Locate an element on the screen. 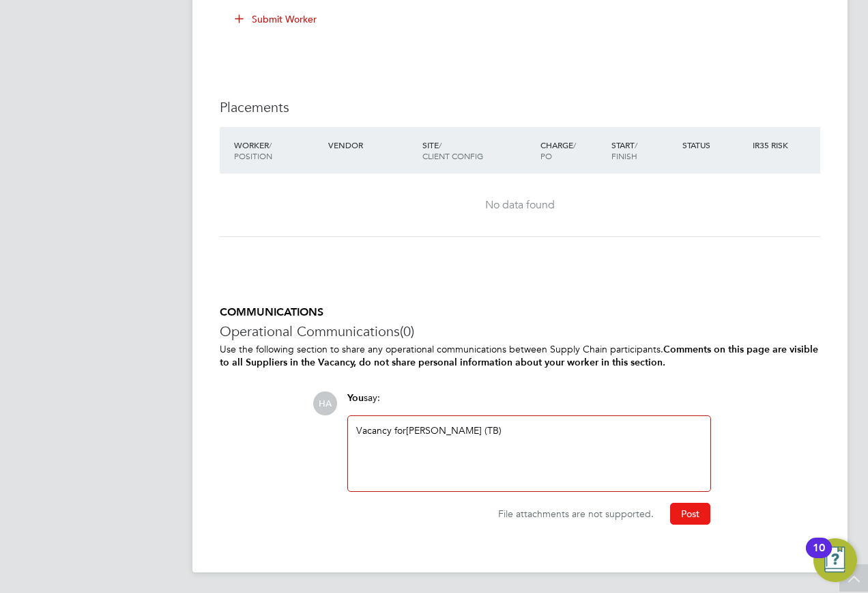 This screenshot has height=593, width=868. div: Site is located at coordinates (478, 150).